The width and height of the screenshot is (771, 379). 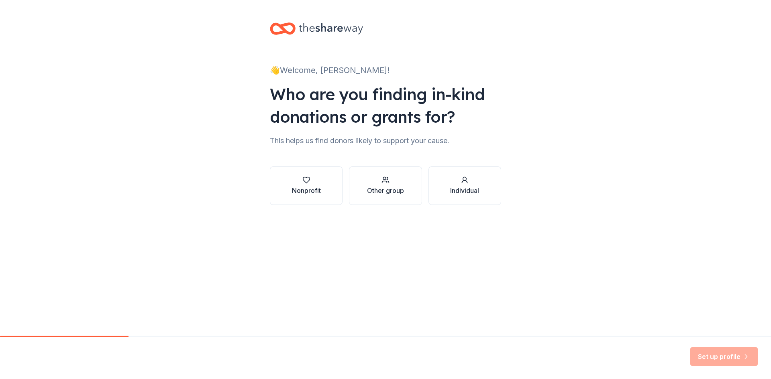 I want to click on button: Nonprofit, so click(x=306, y=186).